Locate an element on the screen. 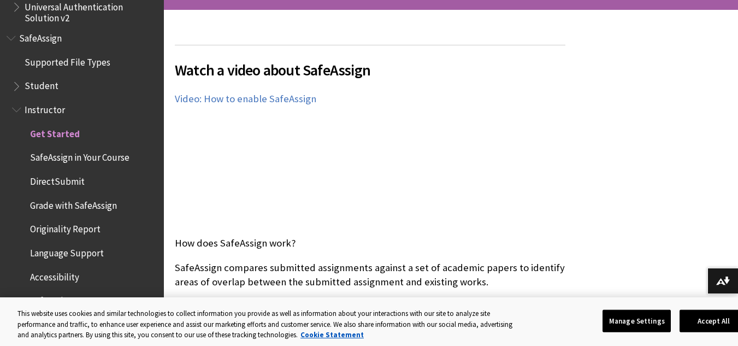 This screenshot has height=346, width=738. a: Video: How to enable SafeAssign is located at coordinates (245, 99).